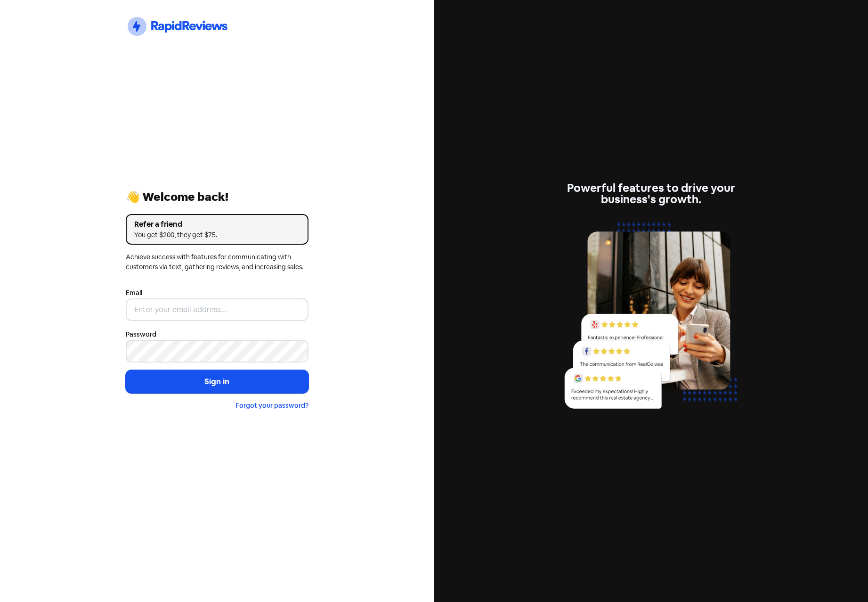 The image size is (868, 602). What do you see at coordinates (141, 334) in the screenshot?
I see `label: Password` at bounding box center [141, 334].